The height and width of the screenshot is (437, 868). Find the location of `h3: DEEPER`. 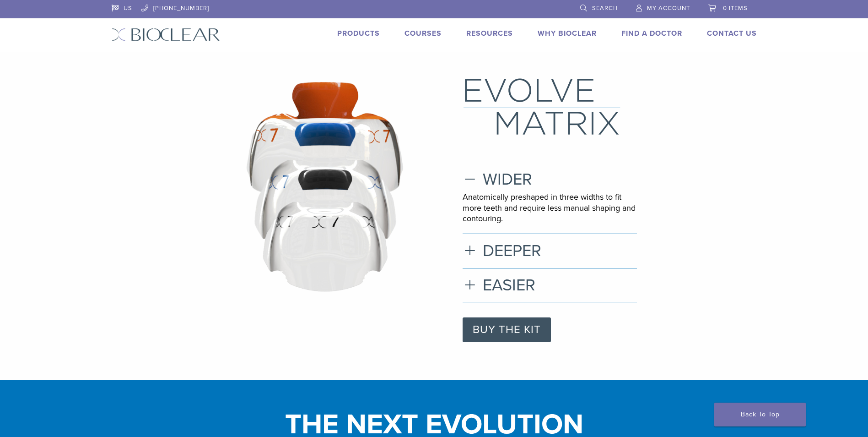

h3: DEEPER is located at coordinates (550, 250).